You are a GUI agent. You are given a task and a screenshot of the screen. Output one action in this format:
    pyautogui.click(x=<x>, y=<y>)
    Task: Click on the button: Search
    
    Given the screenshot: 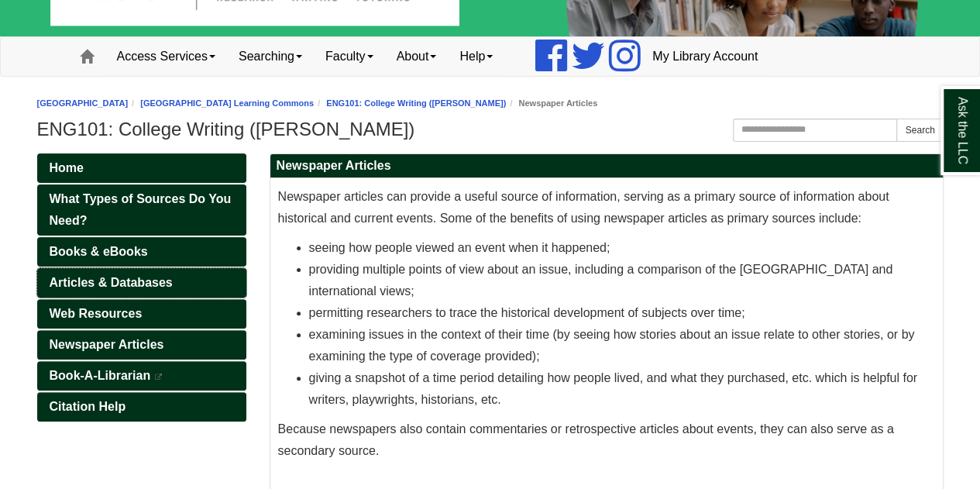 What is the action you would take?
    pyautogui.click(x=919, y=130)
    